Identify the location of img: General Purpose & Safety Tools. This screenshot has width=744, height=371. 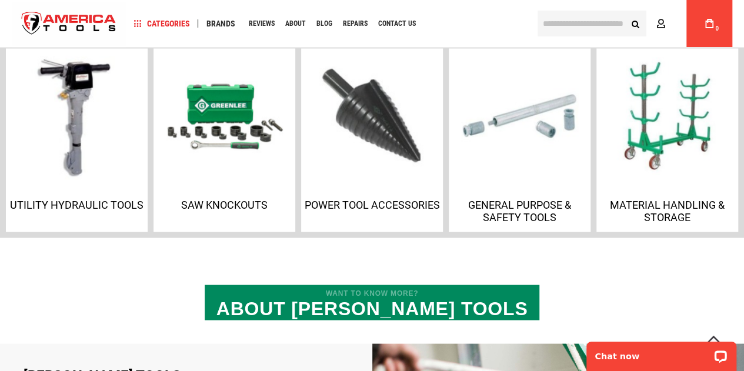
(520, 116).